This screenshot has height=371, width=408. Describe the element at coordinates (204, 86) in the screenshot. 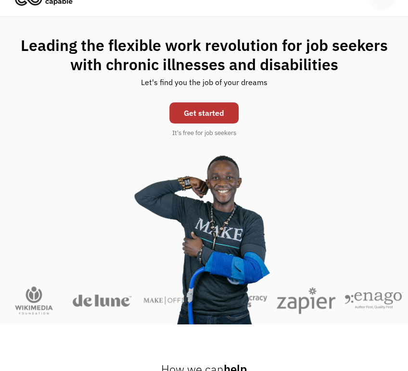

I see `div: Let's find you the job of your dreams` at that location.